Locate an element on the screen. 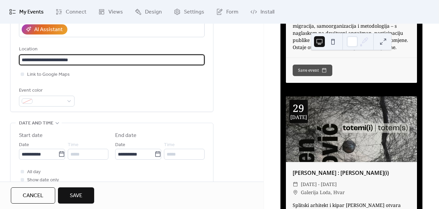 This screenshot has width=439, height=209. span: Views is located at coordinates (115, 12).